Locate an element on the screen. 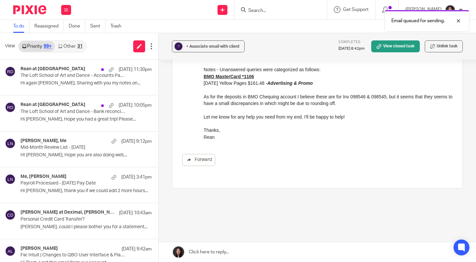 This screenshot has height=262, width=476. p: Personal Credit Card Transfer? is located at coordinates (73, 219).